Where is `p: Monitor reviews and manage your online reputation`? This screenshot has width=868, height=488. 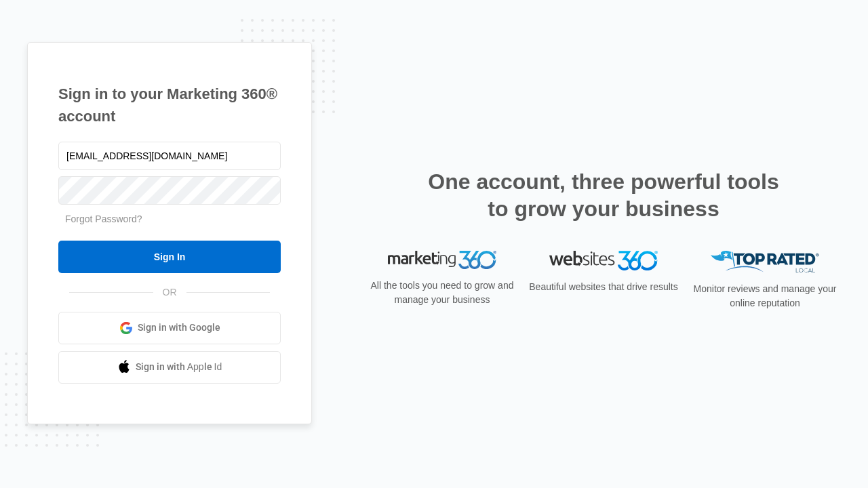 p: Monitor reviews and manage your online reputation is located at coordinates (765, 296).